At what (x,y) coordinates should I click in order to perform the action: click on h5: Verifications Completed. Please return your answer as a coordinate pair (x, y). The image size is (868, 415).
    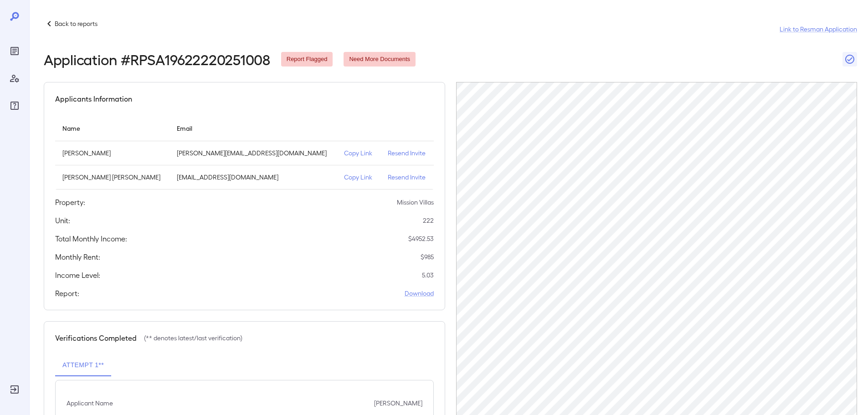
    Looking at the image, I should click on (96, 338).